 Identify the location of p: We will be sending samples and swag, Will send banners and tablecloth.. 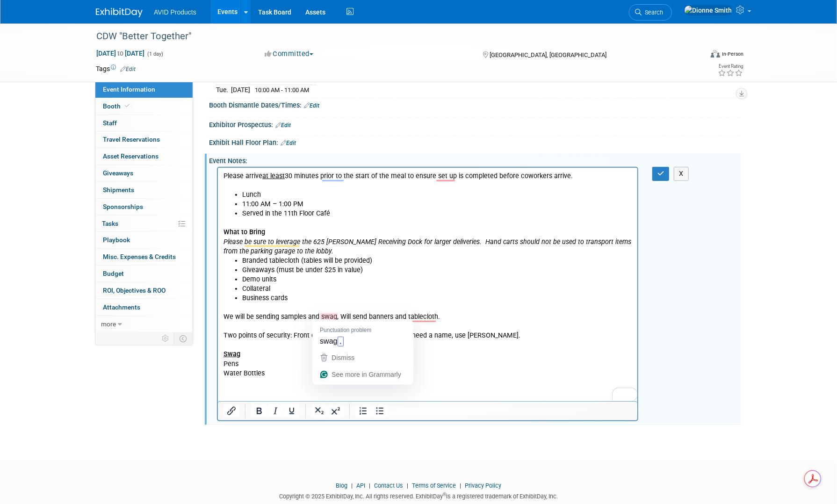
(210, 145).